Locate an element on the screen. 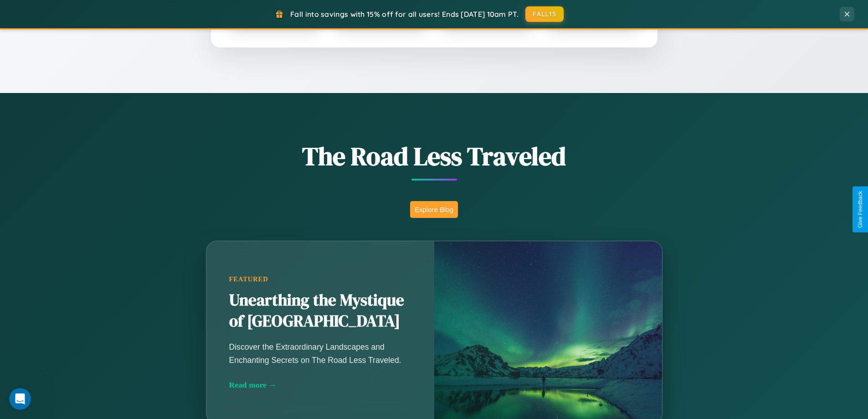 The width and height of the screenshot is (868, 419). div: Featured is located at coordinates (320, 278).